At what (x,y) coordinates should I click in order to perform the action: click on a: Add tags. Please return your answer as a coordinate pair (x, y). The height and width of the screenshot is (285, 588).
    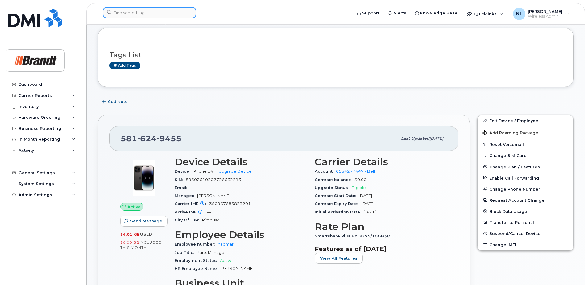
    Looking at the image, I should click on (125, 65).